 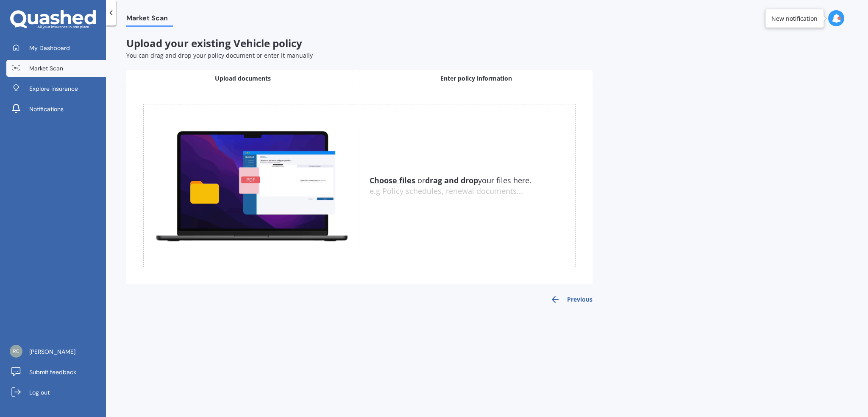 I want to click on div: New notification, so click(x=794, y=18).